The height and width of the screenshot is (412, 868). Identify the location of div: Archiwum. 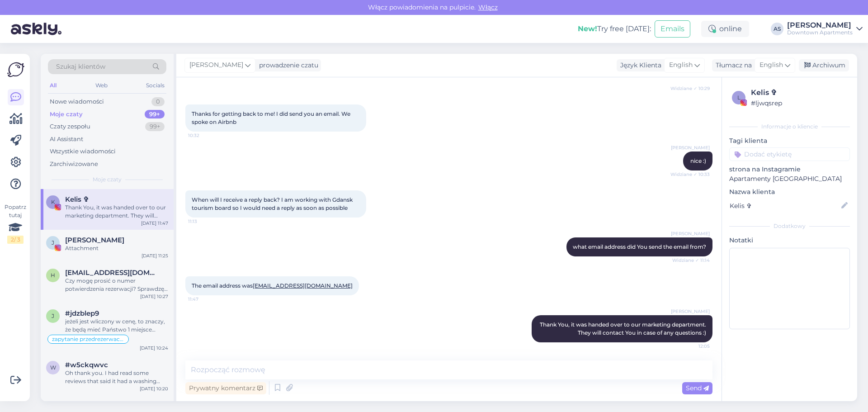
(824, 65).